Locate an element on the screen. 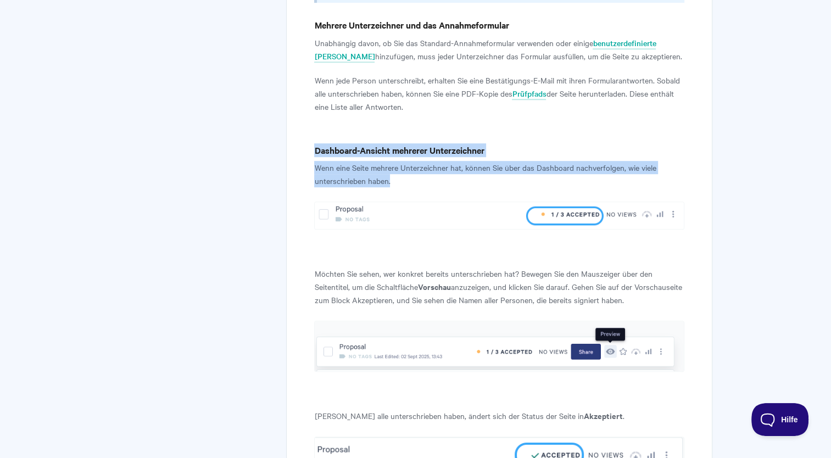 The height and width of the screenshot is (458, 831). strong: Vorschau is located at coordinates (434, 286).